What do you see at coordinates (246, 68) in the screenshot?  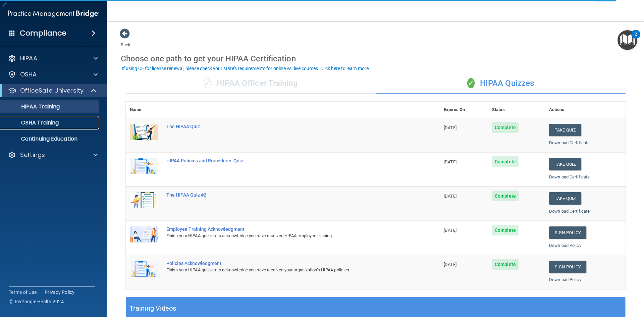 I see `button: If using CE for license renewal, please check your state's requirements for online vs. live cours...` at bounding box center [246, 68].